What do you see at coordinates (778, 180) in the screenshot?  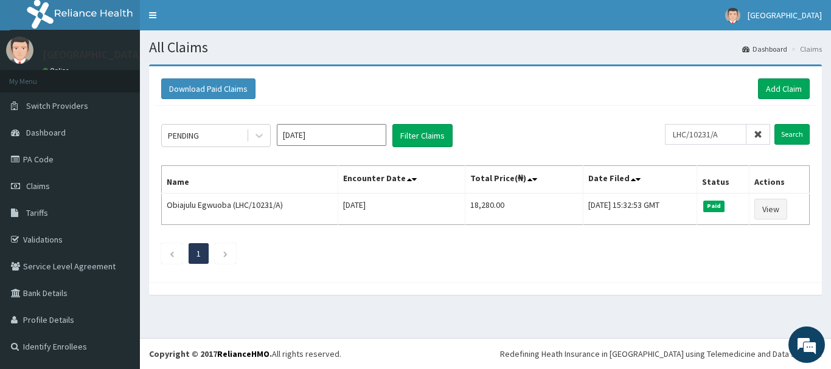 I see `th: Actions` at bounding box center [778, 180].